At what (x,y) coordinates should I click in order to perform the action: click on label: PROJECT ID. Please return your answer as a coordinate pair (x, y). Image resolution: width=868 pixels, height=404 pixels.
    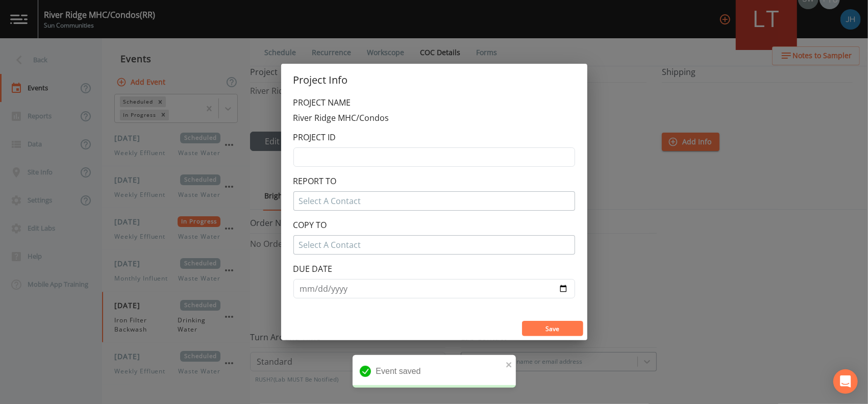
    Looking at the image, I should click on (315, 137).